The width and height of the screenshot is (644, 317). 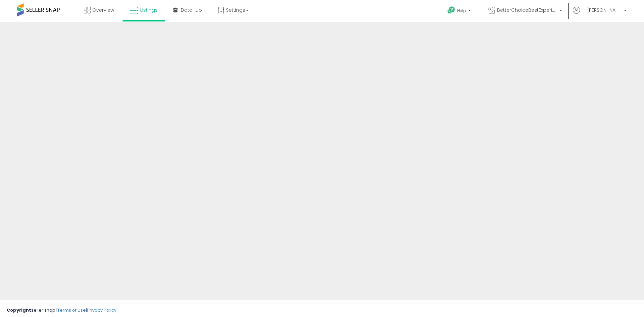 I want to click on a: Help, so click(x=460, y=11).